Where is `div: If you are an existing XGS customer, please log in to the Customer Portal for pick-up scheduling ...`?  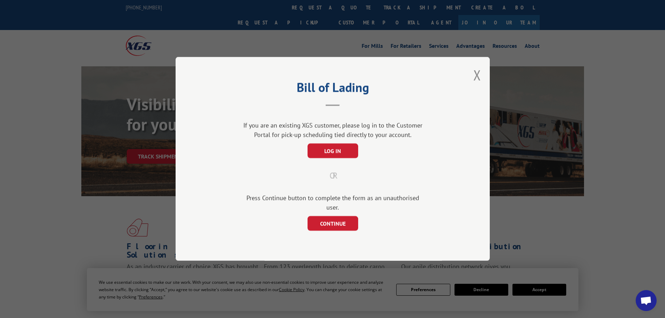 div: If you are an existing XGS customer, please log in to the Customer Portal for pick-up scheduling ... is located at coordinates (333, 130).